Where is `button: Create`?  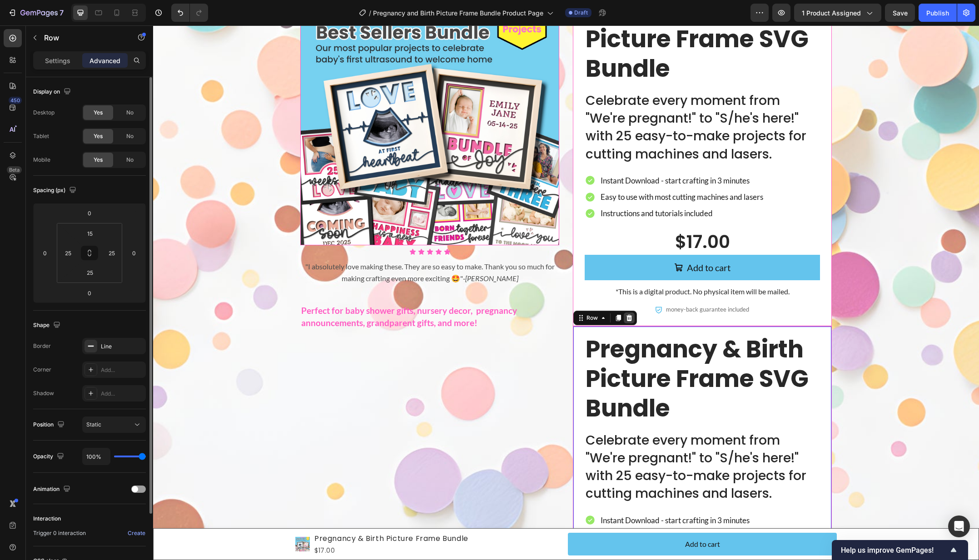
button: Create is located at coordinates (136, 533).